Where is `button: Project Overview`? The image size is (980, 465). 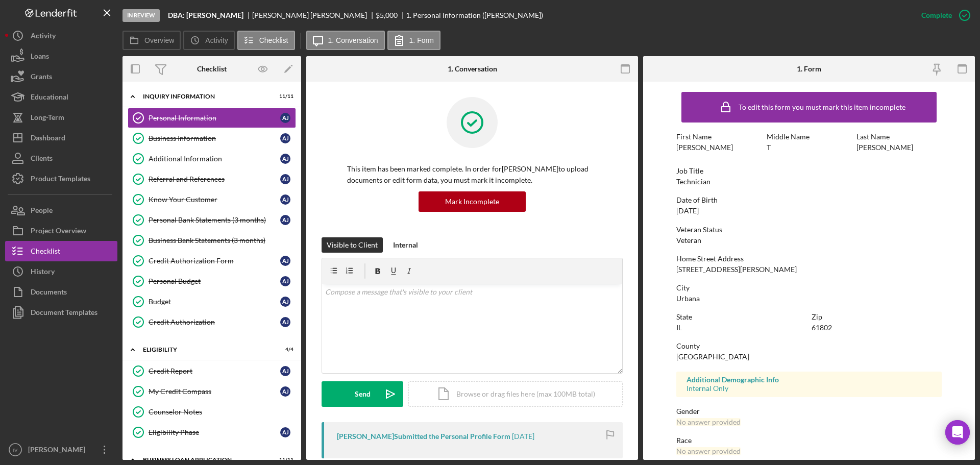
button: Project Overview is located at coordinates (62, 231).